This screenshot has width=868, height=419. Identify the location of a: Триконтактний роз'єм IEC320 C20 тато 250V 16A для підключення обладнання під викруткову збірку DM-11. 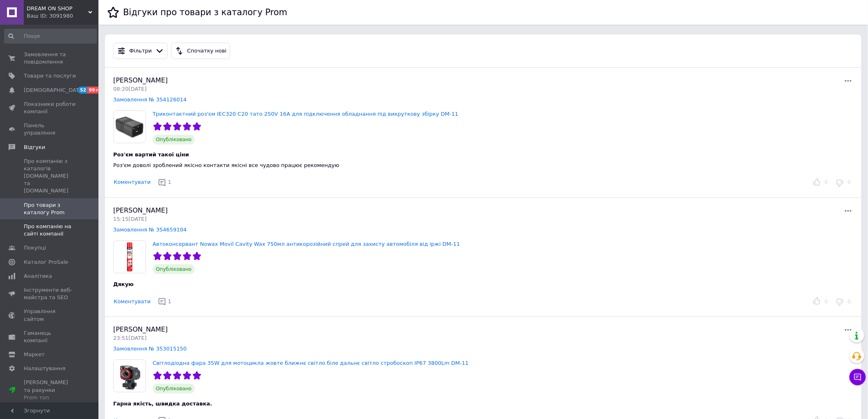
(305, 114).